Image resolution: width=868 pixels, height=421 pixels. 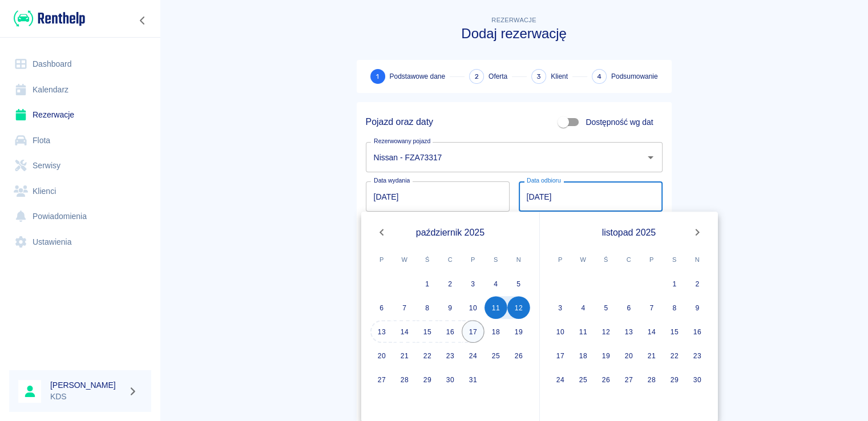 What do you see at coordinates (80, 90) in the screenshot?
I see `a: Kalendarz` at bounding box center [80, 90].